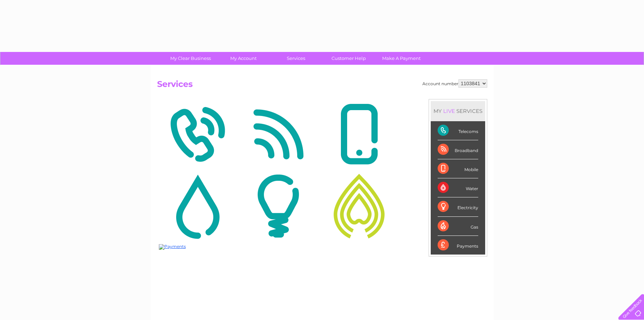 This screenshot has height=320, width=644. What do you see at coordinates (172, 247) in the screenshot?
I see `img: Payments` at bounding box center [172, 247].